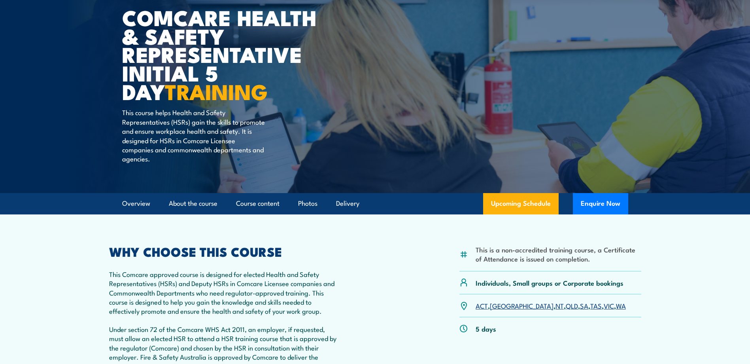  Describe the element at coordinates (193, 203) in the screenshot. I see `a: About the course` at that location.